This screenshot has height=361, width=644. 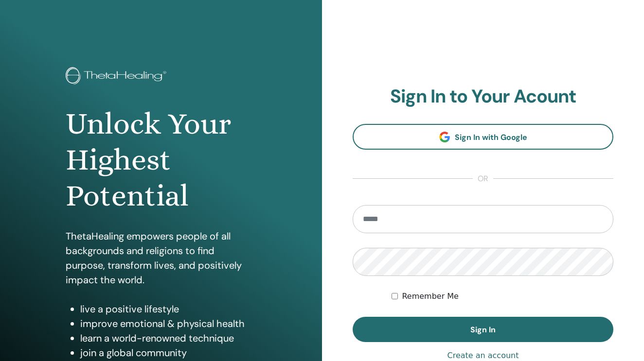 What do you see at coordinates (483, 330) in the screenshot?
I see `span: Sign In` at bounding box center [483, 330].